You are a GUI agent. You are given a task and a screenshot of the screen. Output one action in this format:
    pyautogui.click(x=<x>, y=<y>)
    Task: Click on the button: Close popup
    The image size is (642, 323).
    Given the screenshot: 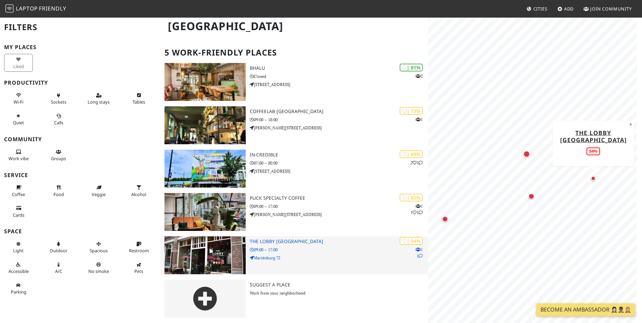 What is the action you would take?
    pyautogui.click(x=630, y=124)
    